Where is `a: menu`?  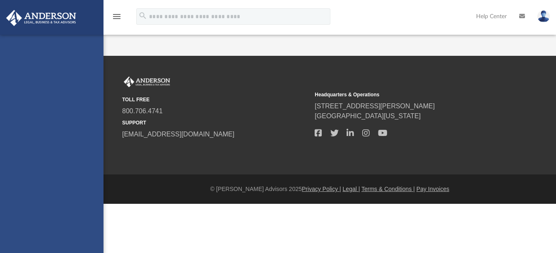 a: menu is located at coordinates (117, 19).